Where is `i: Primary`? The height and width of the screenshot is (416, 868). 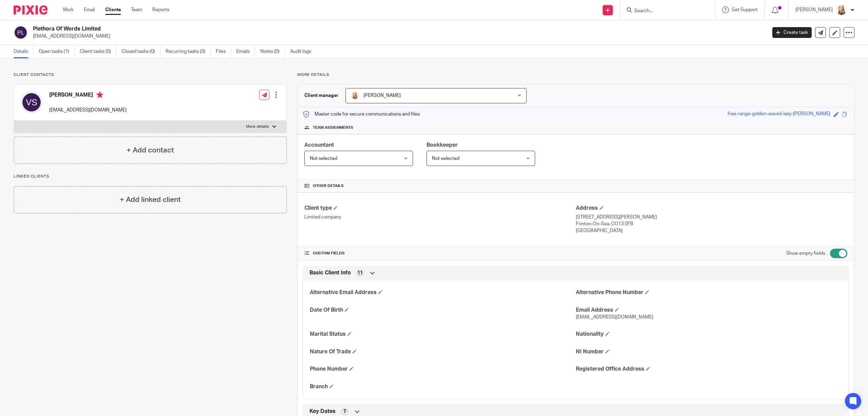 i: Primary is located at coordinates (100, 95).